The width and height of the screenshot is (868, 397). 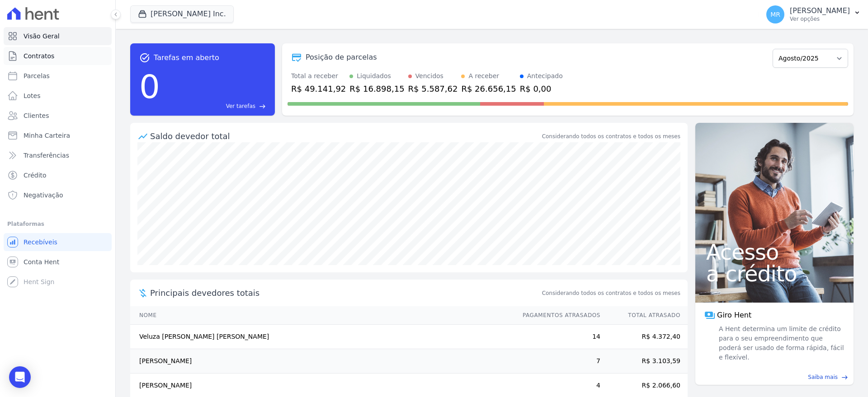 What do you see at coordinates (345, 136) in the screenshot?
I see `div: Saldo devedor total` at bounding box center [345, 136].